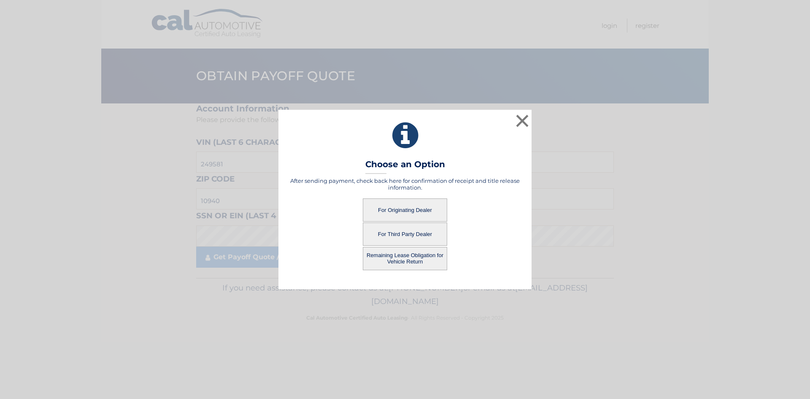 The width and height of the screenshot is (810, 399). I want to click on h3: Choose an Option, so click(405, 166).